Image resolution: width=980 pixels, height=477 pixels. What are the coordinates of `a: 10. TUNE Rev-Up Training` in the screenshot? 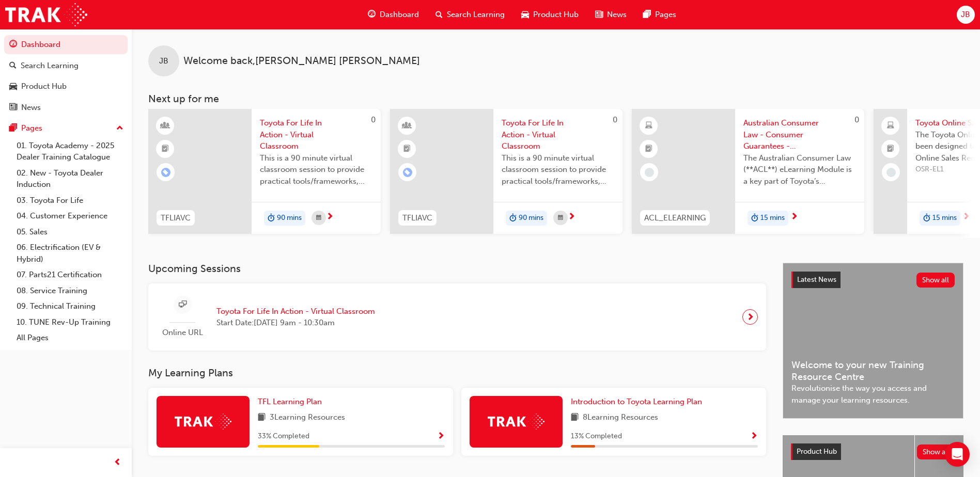 It's located at (70, 322).